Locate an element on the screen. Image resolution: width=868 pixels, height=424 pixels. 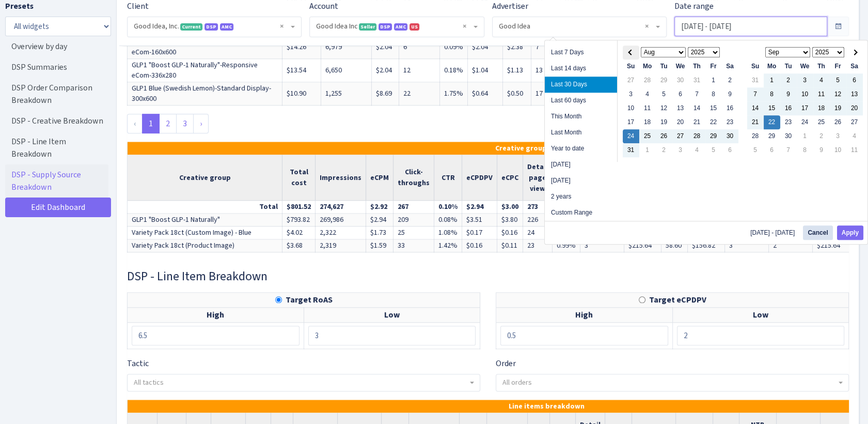
td: 33 is located at coordinates (414, 246).